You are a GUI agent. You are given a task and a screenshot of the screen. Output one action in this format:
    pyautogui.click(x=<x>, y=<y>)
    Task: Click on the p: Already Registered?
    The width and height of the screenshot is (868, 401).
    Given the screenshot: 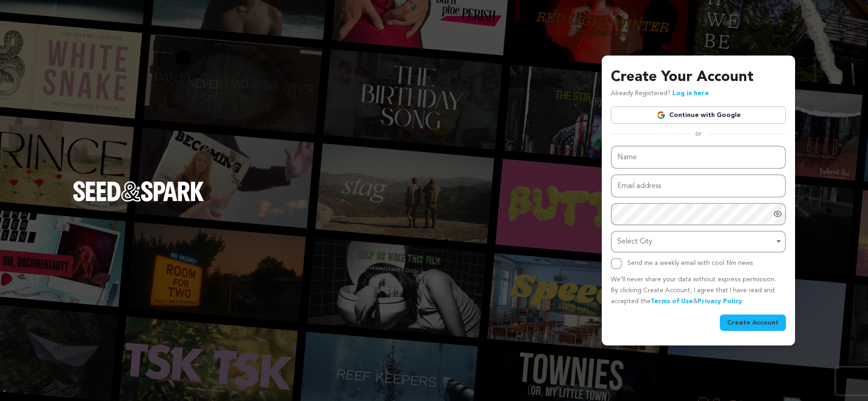 What is the action you would take?
    pyautogui.click(x=660, y=94)
    